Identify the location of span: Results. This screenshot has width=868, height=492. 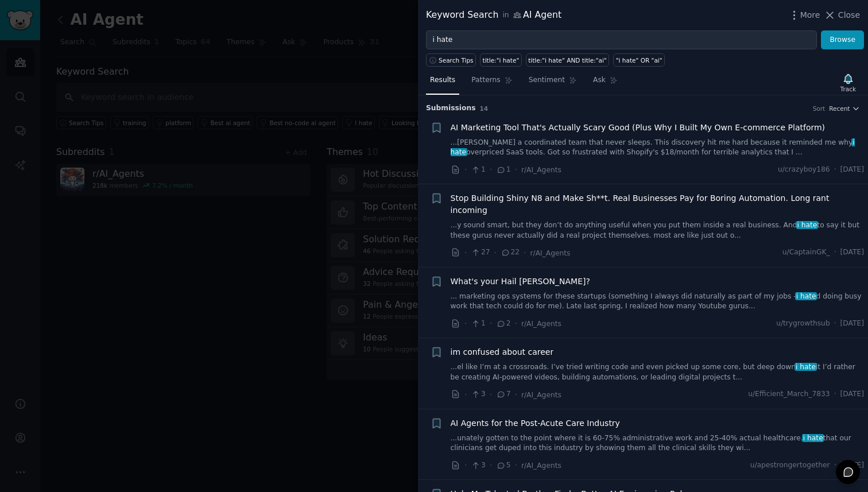
(443, 81).